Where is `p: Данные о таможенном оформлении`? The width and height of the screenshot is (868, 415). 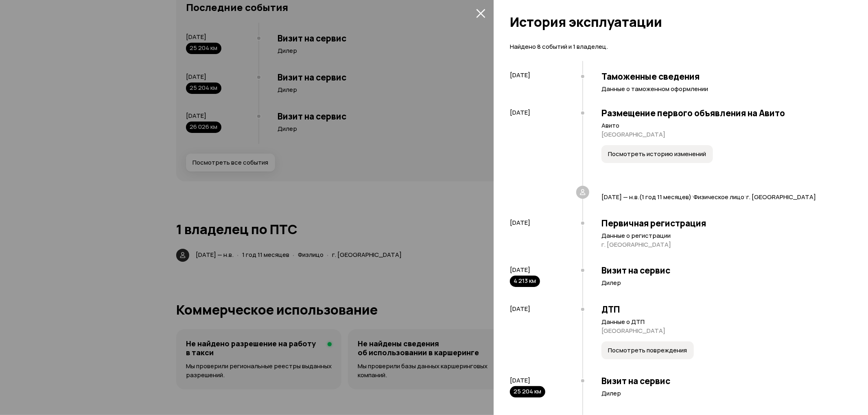 p: Данные о таможенном оформлении is located at coordinates (722, 89).